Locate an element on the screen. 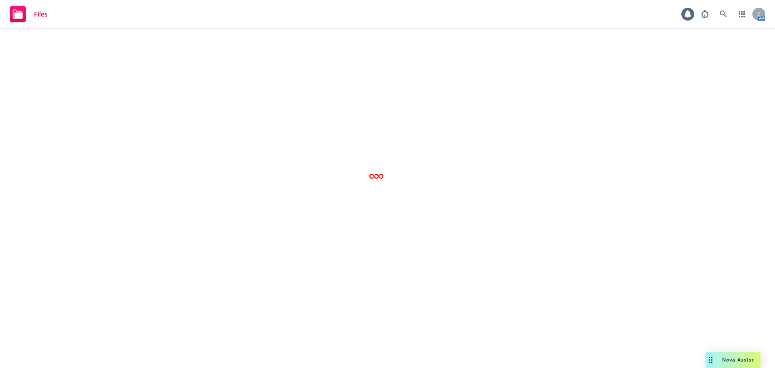 This screenshot has width=775, height=368. a: Switch app is located at coordinates (742, 14).